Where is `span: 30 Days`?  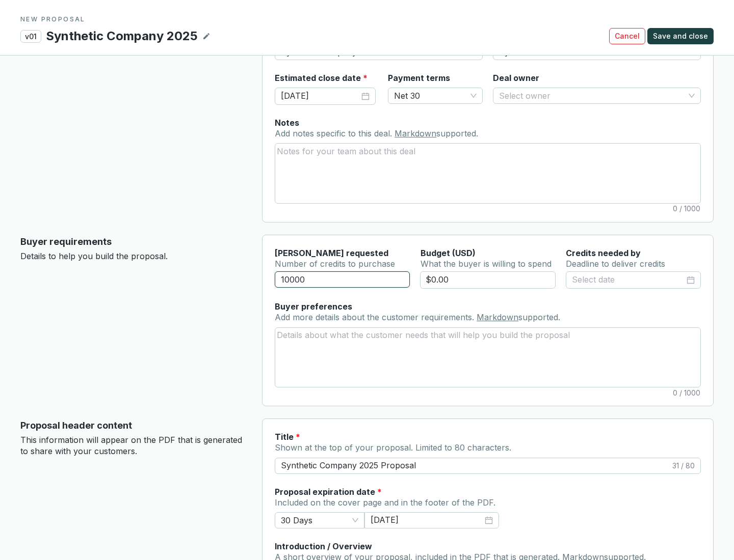 span: 30 Days is located at coordinates (320, 521).